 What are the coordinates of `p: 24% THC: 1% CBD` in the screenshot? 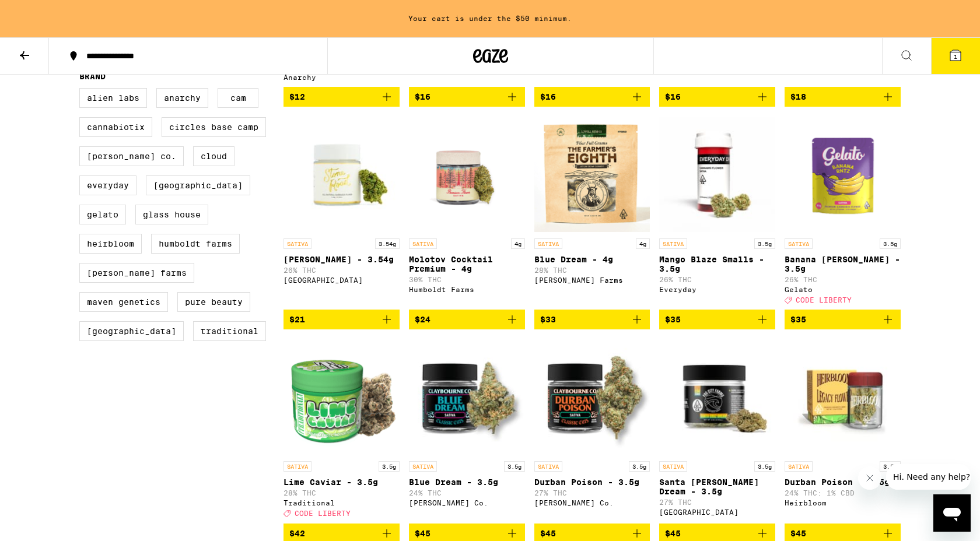 It's located at (842, 493).